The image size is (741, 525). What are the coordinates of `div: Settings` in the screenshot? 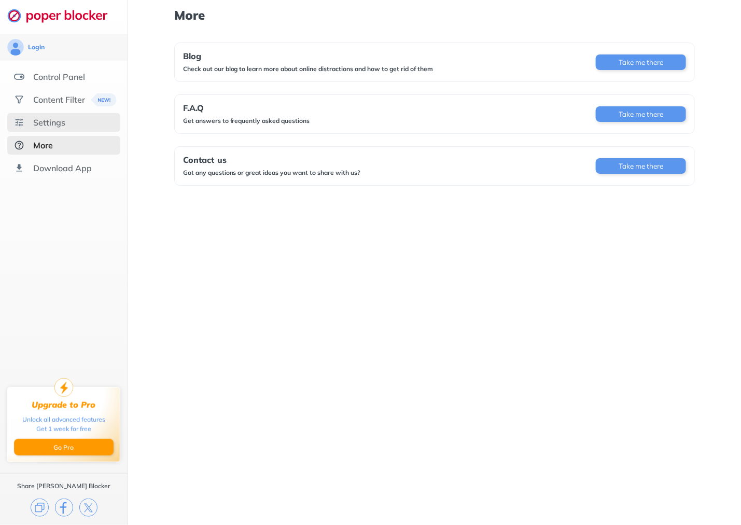 It's located at (49, 122).